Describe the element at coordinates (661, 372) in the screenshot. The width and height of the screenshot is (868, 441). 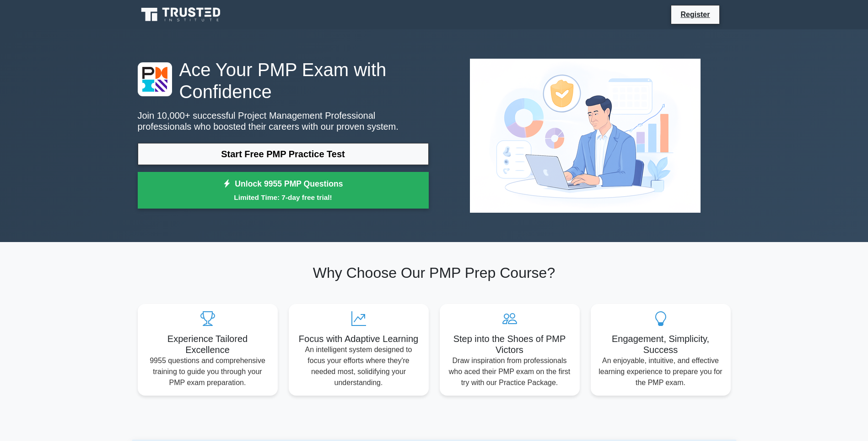
I see `p: An enjoyable, intuitive, and effective learning experience to prepare you for the PMP exam.` at that location.